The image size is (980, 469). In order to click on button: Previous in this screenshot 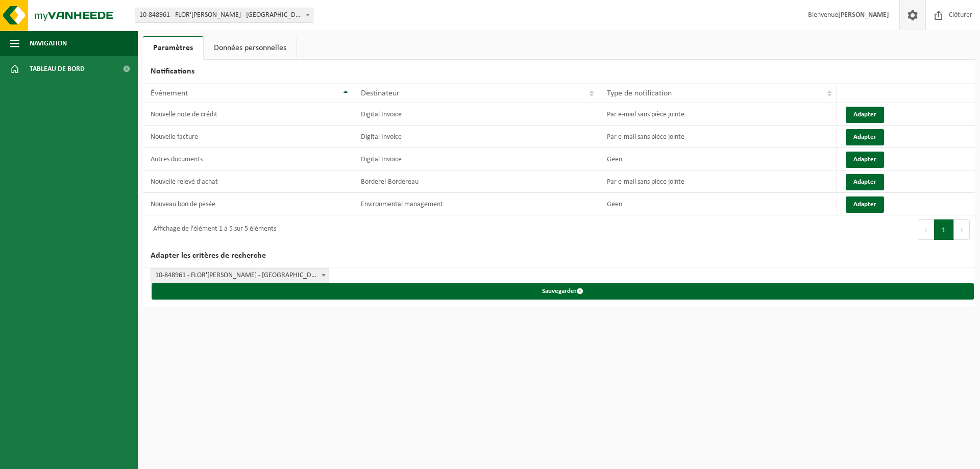, I will do `click(927, 230)`.